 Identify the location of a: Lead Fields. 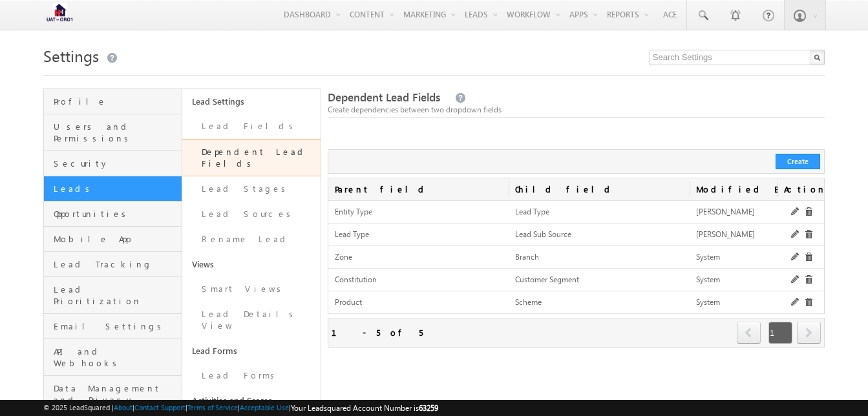
(252, 126).